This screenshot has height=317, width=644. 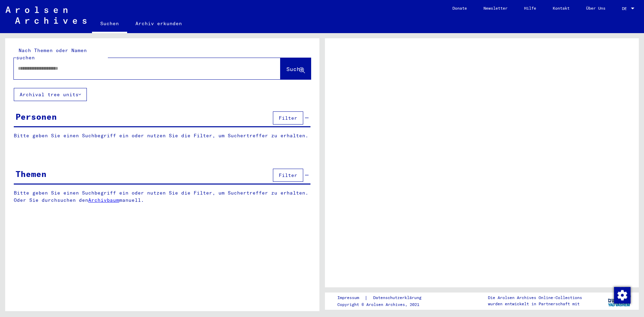 I want to click on mat-label: Nach Themen oder Namen suchen, so click(x=51, y=54).